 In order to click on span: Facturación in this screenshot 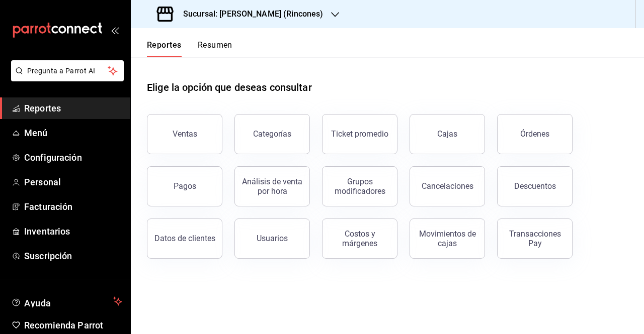, I will do `click(73, 206)`.